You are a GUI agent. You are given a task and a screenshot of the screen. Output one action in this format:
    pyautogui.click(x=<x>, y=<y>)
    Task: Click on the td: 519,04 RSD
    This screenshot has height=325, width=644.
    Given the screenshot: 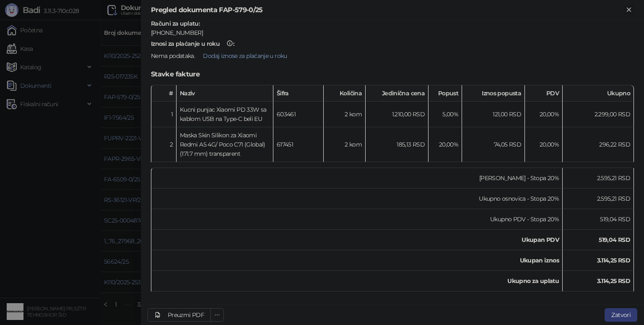 What is the action you would take?
    pyautogui.click(x=599, y=219)
    